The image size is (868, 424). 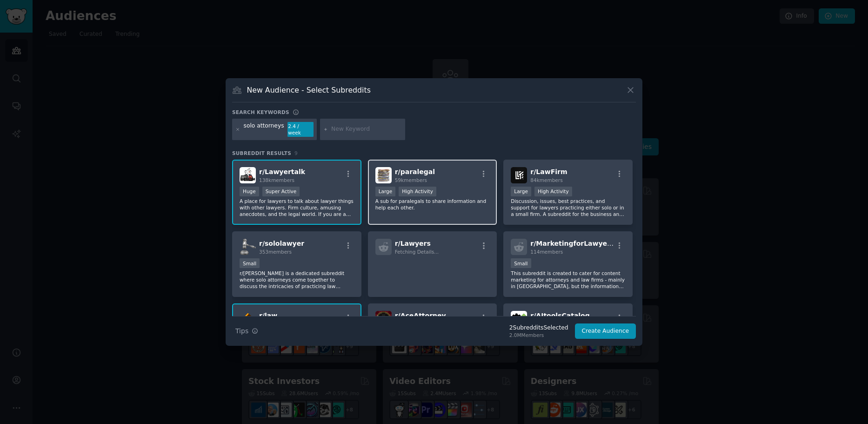 What do you see at coordinates (277, 180) in the screenshot?
I see `span: 138k members` at bounding box center [277, 180].